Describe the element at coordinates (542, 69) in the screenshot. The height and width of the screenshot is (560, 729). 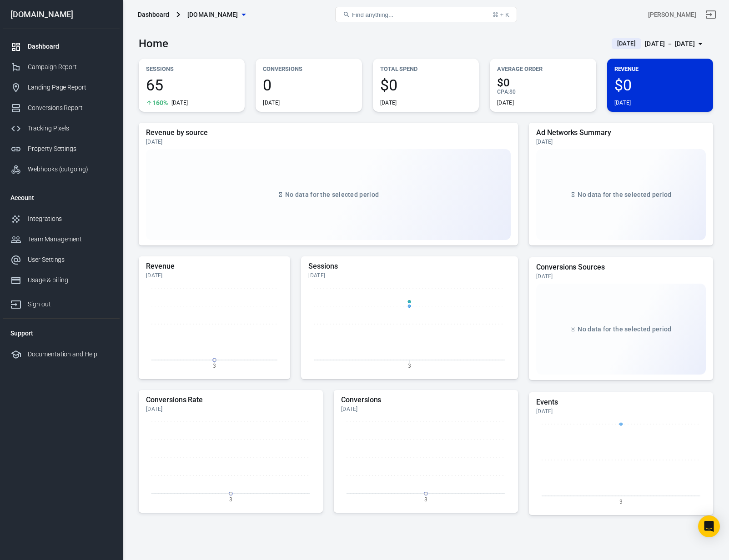
I see `p: Average Order` at that location.